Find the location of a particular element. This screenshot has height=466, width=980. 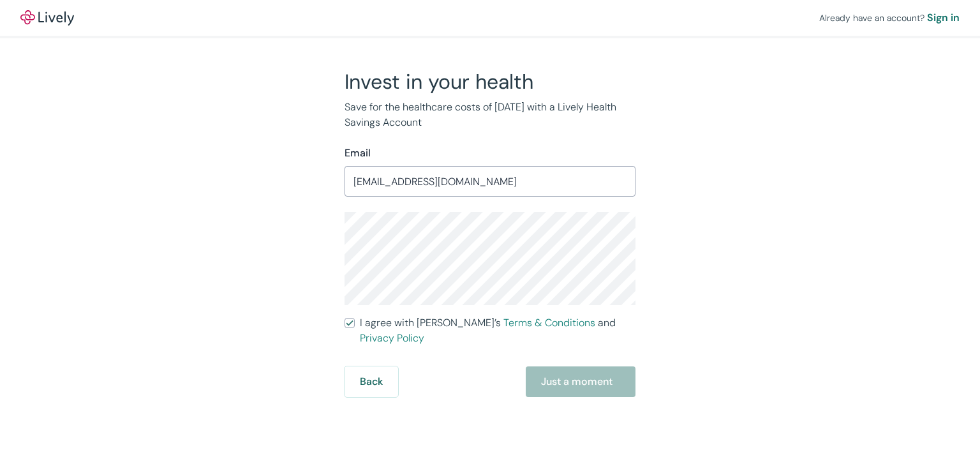

div: Already have an account? is located at coordinates (889, 18).